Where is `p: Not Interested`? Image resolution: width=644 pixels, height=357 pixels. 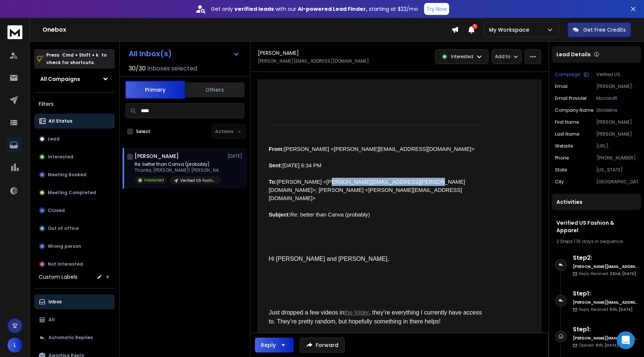 p: Not Interested is located at coordinates (65, 264).